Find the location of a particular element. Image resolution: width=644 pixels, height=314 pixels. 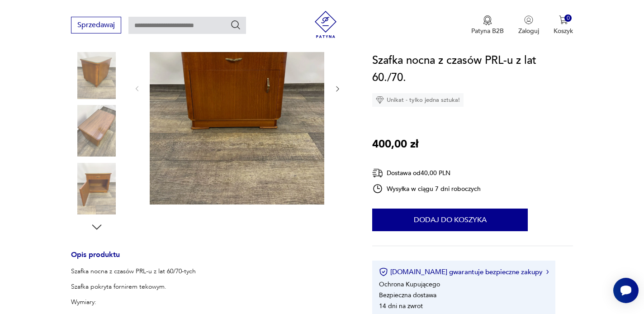

img: Ikona dostawy is located at coordinates (378, 173).